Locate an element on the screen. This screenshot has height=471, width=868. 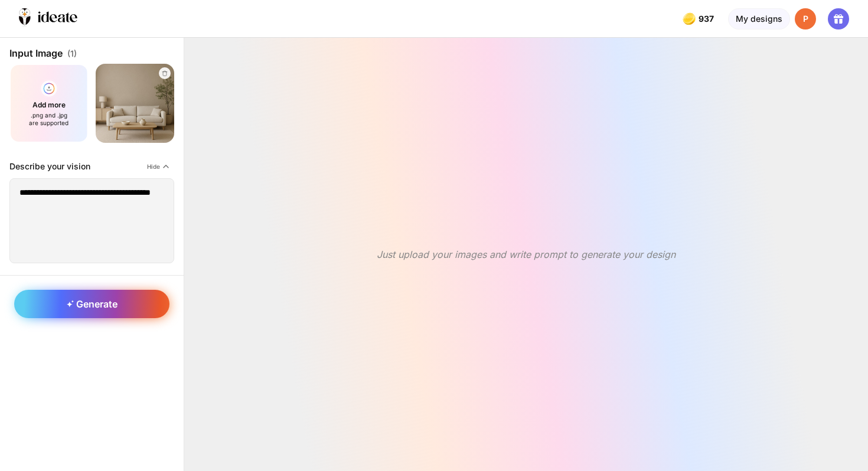
div: P is located at coordinates (806, 19).